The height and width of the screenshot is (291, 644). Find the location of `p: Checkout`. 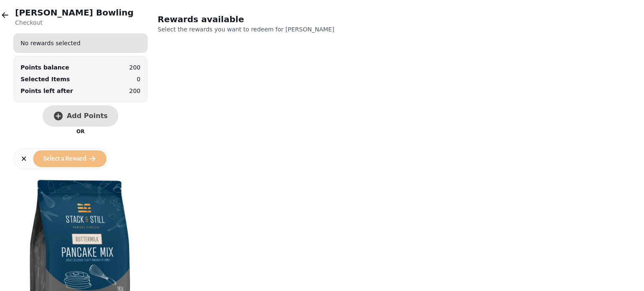

p: Checkout is located at coordinates (74, 23).